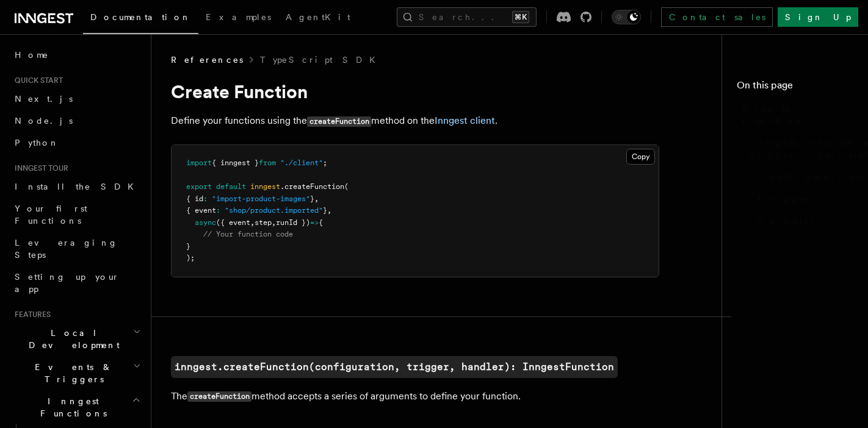 The height and width of the screenshot is (428, 868). I want to click on span: Your first Functions, so click(51, 215).